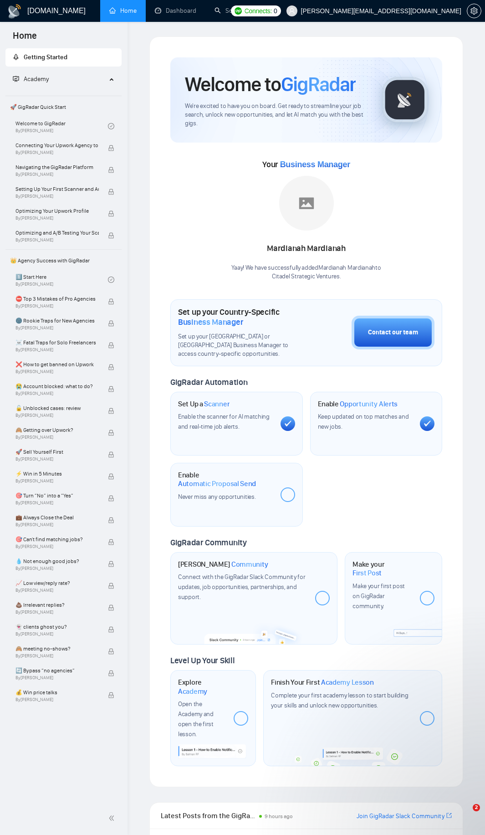 This screenshot has height=835, width=485. I want to click on span: 💩 Irrelevant replies?, so click(57, 605).